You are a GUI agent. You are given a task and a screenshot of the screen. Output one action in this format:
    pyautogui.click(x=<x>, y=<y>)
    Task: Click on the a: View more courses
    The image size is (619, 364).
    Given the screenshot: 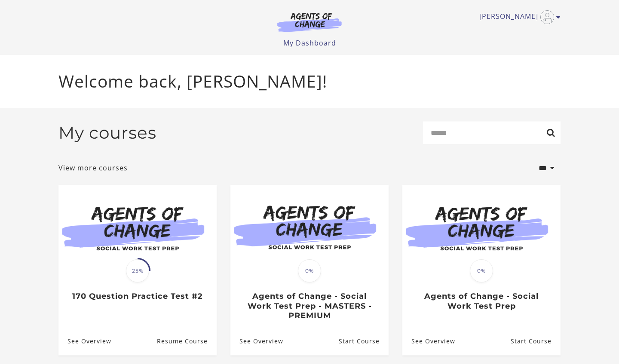 What is the action you would take?
    pyautogui.click(x=93, y=167)
    